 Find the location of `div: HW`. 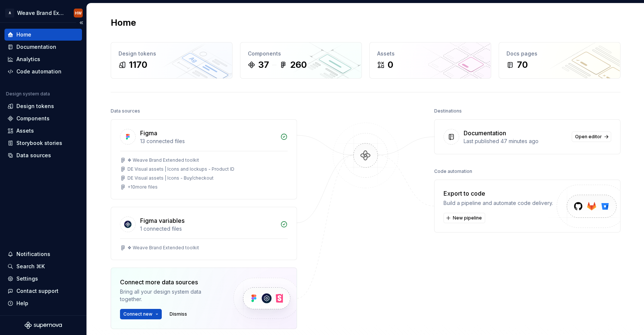

div: HW is located at coordinates (78, 13).